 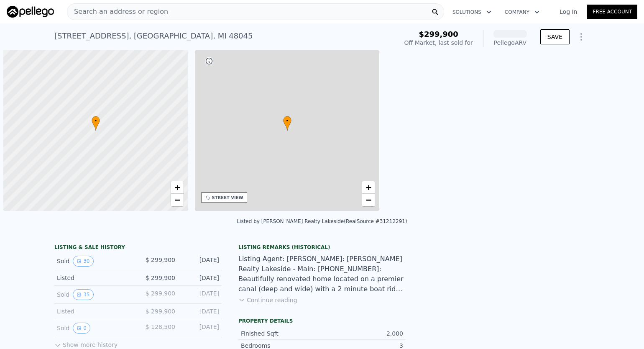 What do you see at coordinates (472, 12) in the screenshot?
I see `button: Solutions` at bounding box center [472, 12].